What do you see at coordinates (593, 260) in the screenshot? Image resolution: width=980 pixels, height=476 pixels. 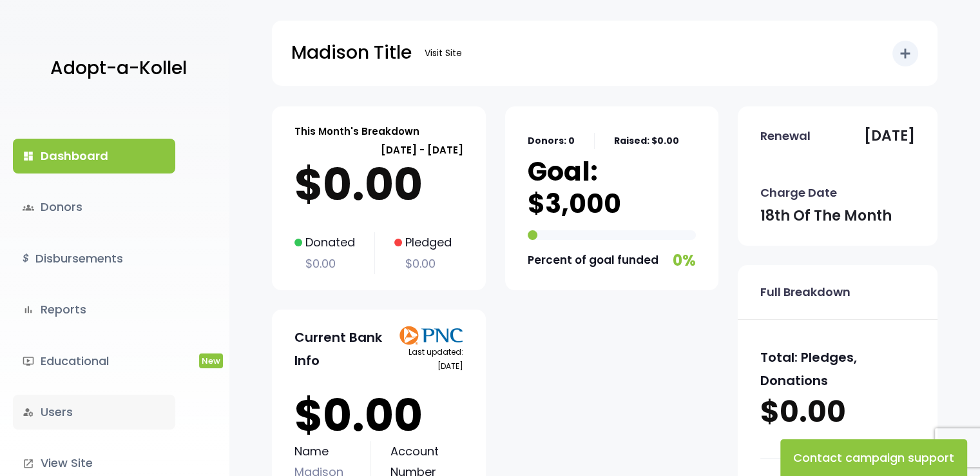 I see `p: Percent of goal funded` at bounding box center [593, 260].